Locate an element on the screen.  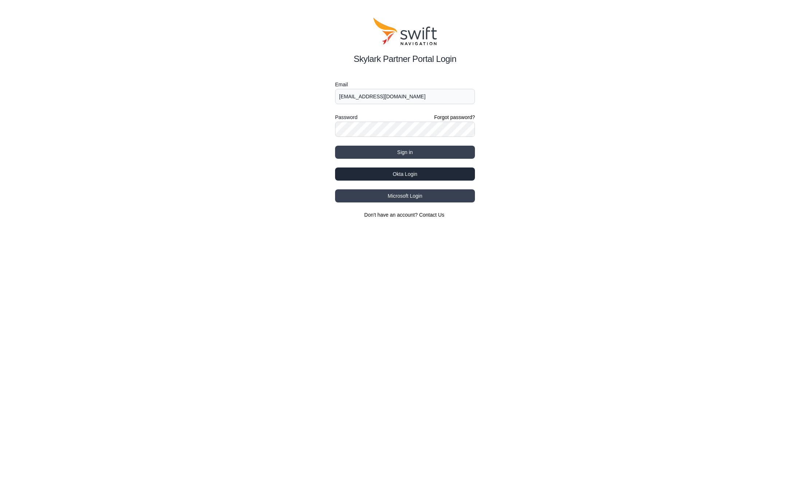
button: Sign in is located at coordinates (405, 152).